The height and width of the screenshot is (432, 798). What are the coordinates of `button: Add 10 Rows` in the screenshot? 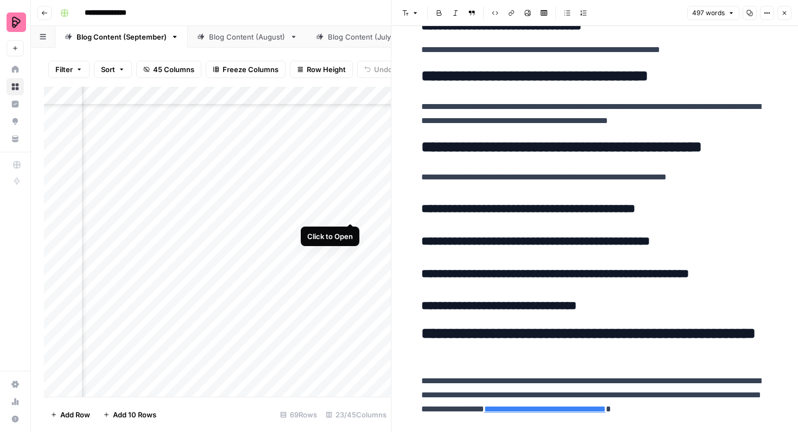 It's located at (130, 415).